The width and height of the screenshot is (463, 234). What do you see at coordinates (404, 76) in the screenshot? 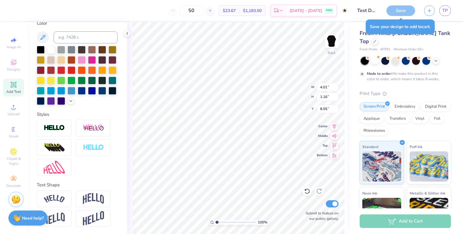
I see `div: We make this product in this color to order, which means it takes 8 weeks.` at bounding box center [404, 76].